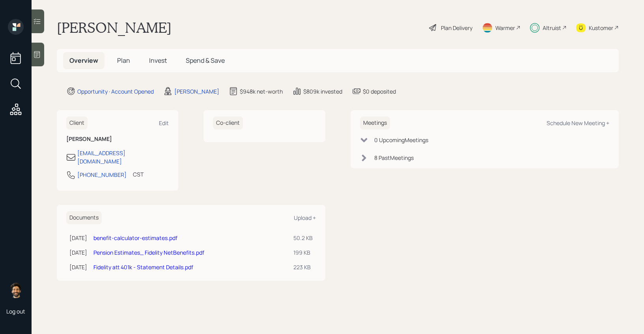 The width and height of the screenshot is (644, 334). I want to click on span: Plan, so click(124, 61).